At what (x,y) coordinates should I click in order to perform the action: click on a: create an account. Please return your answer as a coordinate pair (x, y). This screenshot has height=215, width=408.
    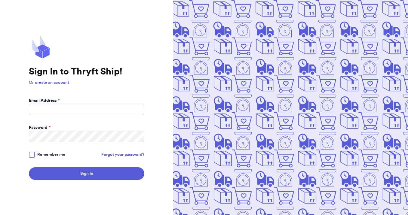
    Looking at the image, I should click on (52, 83).